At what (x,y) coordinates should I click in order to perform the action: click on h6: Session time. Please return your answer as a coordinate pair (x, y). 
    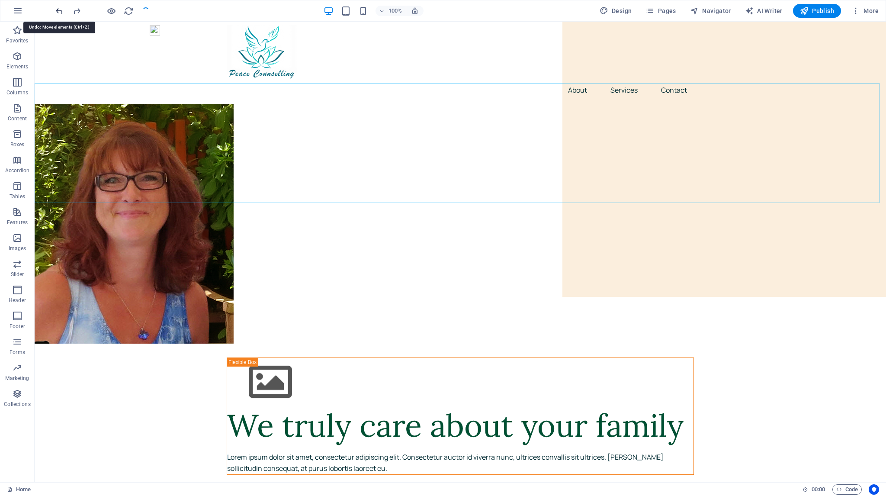
    Looking at the image, I should click on (813, 489).